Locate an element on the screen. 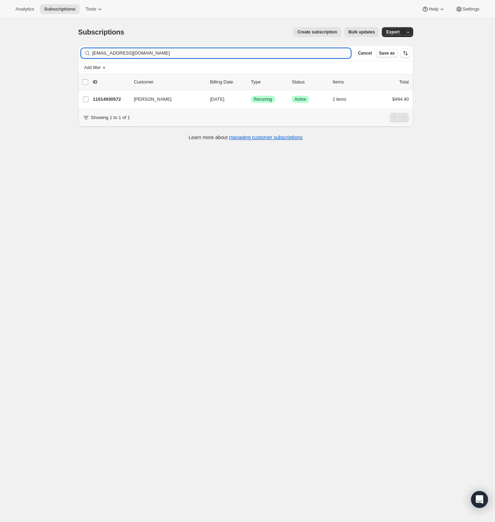  div: Type is located at coordinates (268, 82).